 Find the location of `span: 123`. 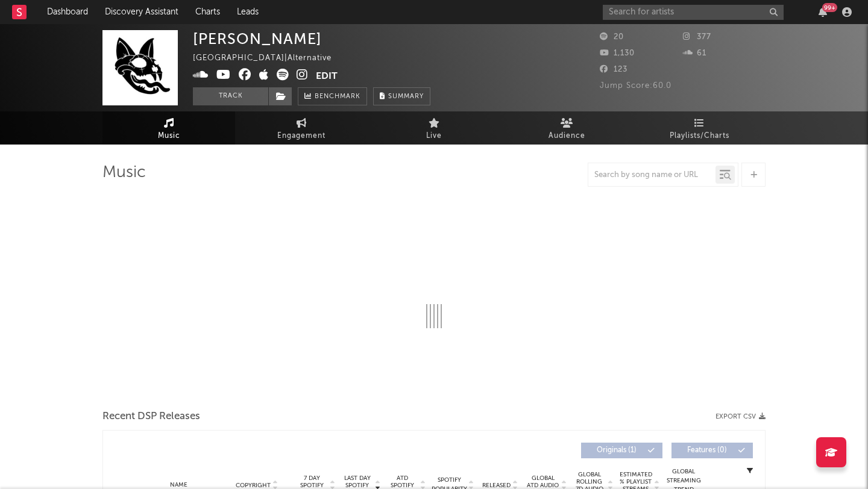

span: 123 is located at coordinates (614, 69).